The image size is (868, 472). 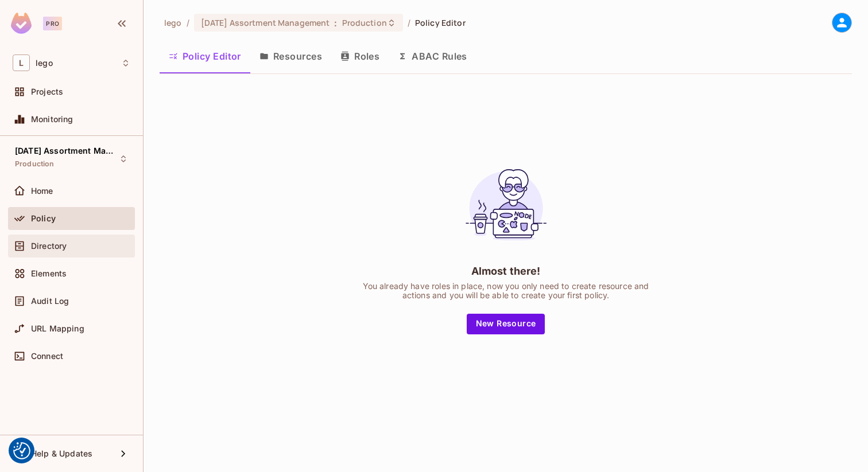 What do you see at coordinates (58, 329) in the screenshot?
I see `span: URL Mapping` at bounding box center [58, 329].